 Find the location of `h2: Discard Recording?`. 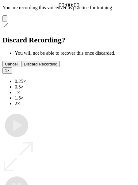

h2: Discard Recording? is located at coordinates (69, 40).